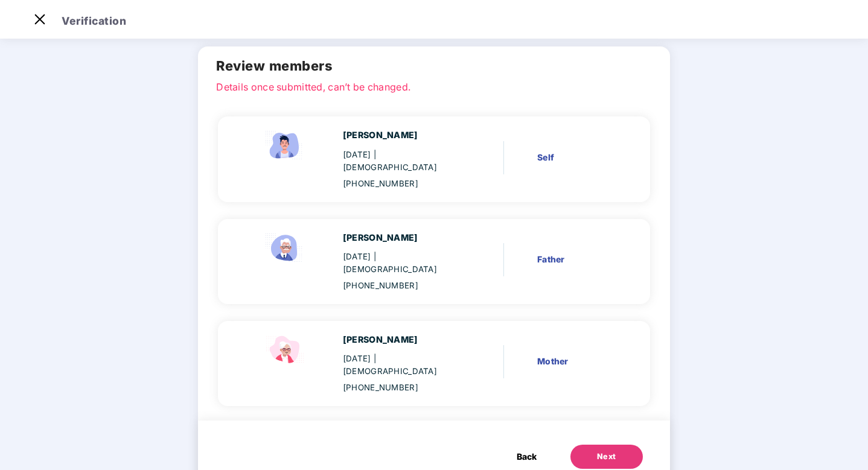  What do you see at coordinates (434, 65) in the screenshot?
I see `h2: Review members` at bounding box center [434, 65].